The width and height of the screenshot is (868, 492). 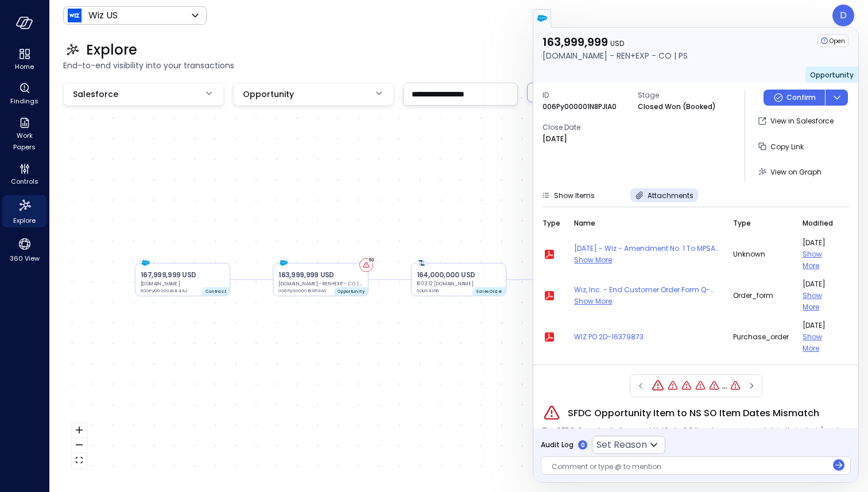 What do you see at coordinates (790, 172) in the screenshot?
I see `a: View on Graph` at bounding box center [790, 172].